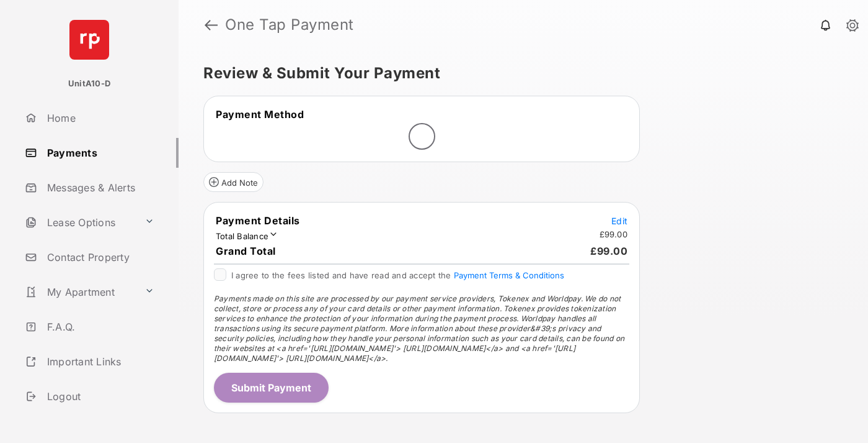  What do you see at coordinates (99, 327) in the screenshot?
I see `a: F.A.Q.` at bounding box center [99, 327].